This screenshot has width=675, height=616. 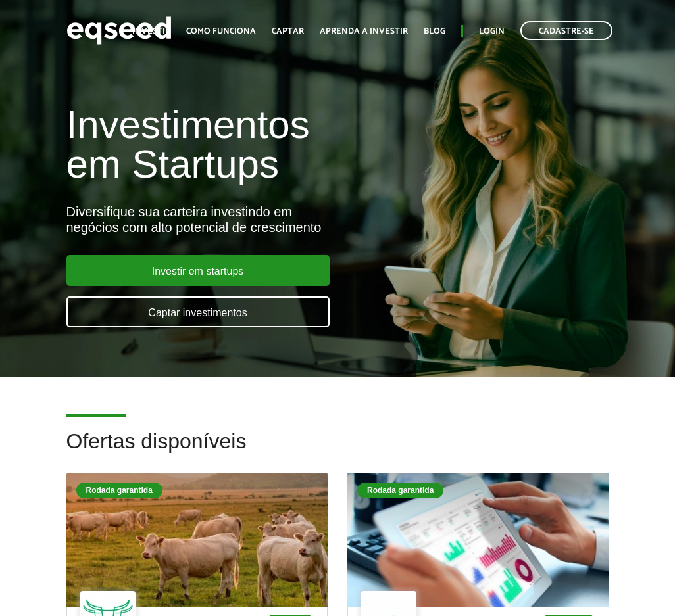 What do you see at coordinates (225, 220) in the screenshot?
I see `div: Diversifique sua carteira investindo em negócios com alto potencial de crescimento` at bounding box center [225, 220].